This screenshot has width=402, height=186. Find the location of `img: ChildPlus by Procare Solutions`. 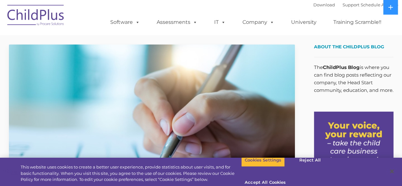

img: ChildPlus by Procare Solutions is located at coordinates (36, 16).